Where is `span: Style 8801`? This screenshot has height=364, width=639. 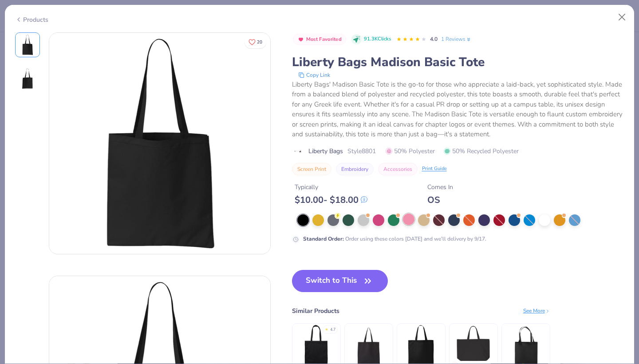
span: Style 8801 is located at coordinates (362, 151).